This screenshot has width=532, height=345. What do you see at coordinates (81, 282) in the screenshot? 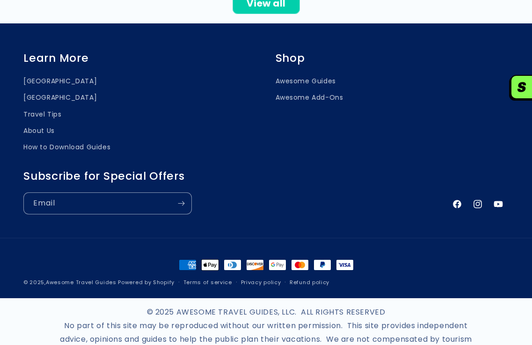
I see `a: Awesome Travel Guides` at bounding box center [81, 282].